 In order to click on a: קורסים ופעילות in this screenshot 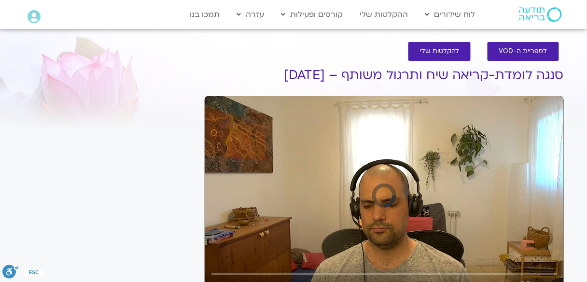, I will do `click(312, 14)`.